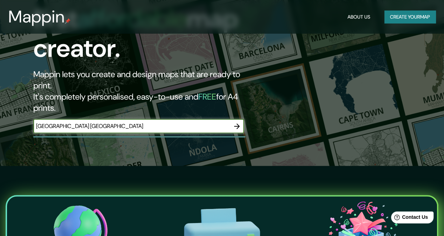 The height and width of the screenshot is (236, 444). What do you see at coordinates (359, 17) in the screenshot?
I see `button: About Us` at bounding box center [359, 17].